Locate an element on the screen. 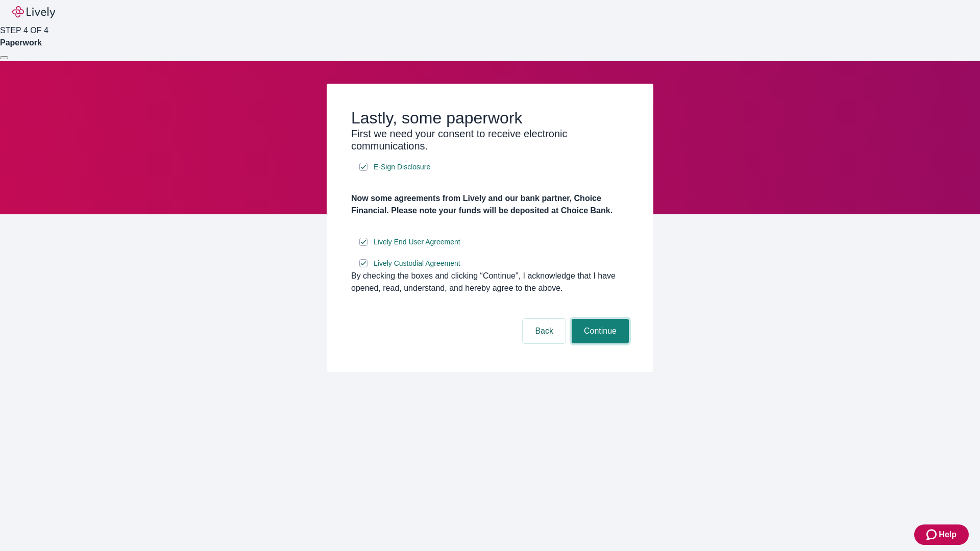 This screenshot has width=980, height=551. span: E-Sign Disclosure is located at coordinates (402, 167).